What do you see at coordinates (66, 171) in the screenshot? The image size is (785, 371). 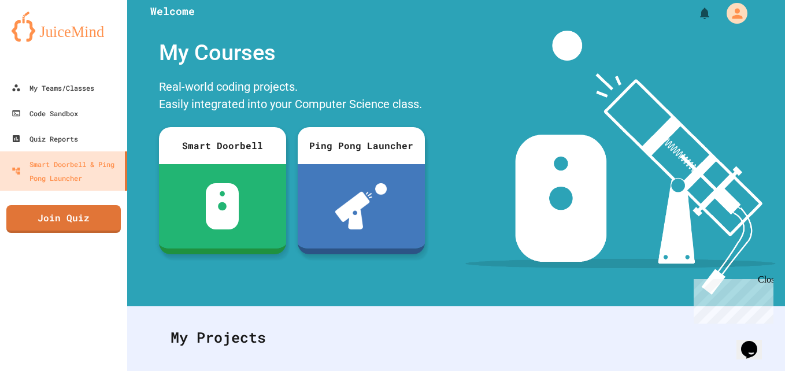 I see `div: Smart Doorbell & Ping Pong Launcher` at bounding box center [66, 171].